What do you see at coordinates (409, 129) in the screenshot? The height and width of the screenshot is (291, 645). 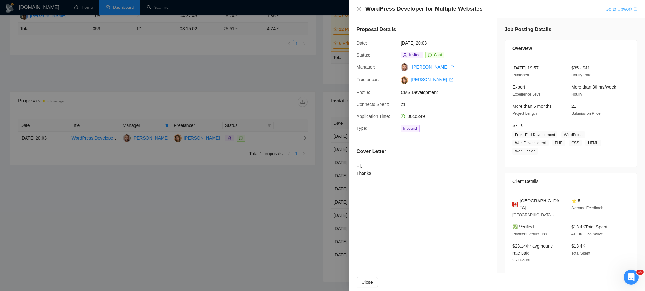 I see `span: Inbound` at bounding box center [409, 129].